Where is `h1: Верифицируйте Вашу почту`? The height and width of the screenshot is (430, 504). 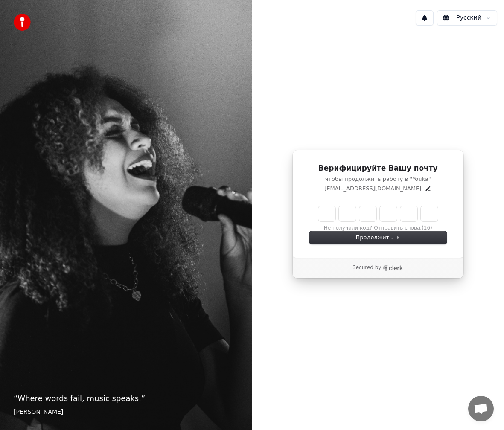 h1: Верифицируйте Вашу почту is located at coordinates (379, 169).